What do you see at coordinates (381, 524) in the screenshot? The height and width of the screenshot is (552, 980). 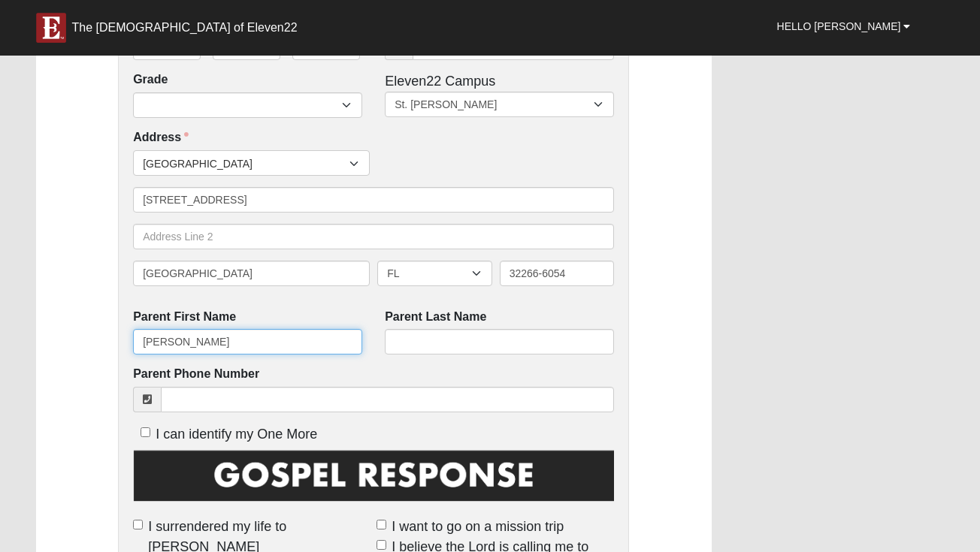 I see `input: I want to go on a mission trip` at bounding box center [381, 524].